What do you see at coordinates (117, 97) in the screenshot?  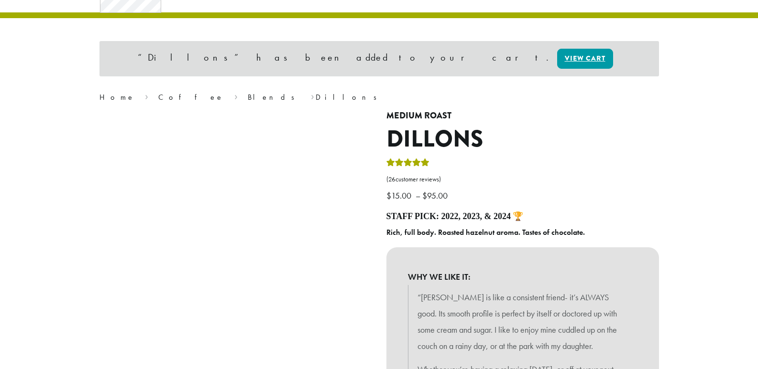 I see `a: Home` at bounding box center [117, 97].